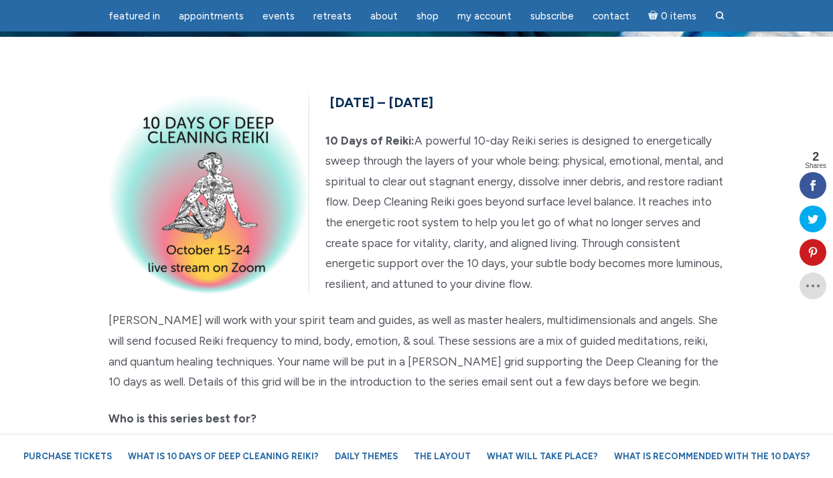  Describe the element at coordinates (134, 16) in the screenshot. I see `span: featured in` at that location.